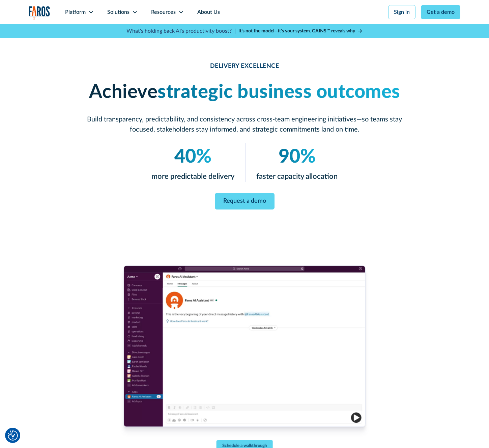 Image resolution: width=489 pixels, height=448 pixels. What do you see at coordinates (300, 31) in the screenshot?
I see `a: It’s not the model—it’s your system. GAINS™ reveals why` at bounding box center [300, 31].